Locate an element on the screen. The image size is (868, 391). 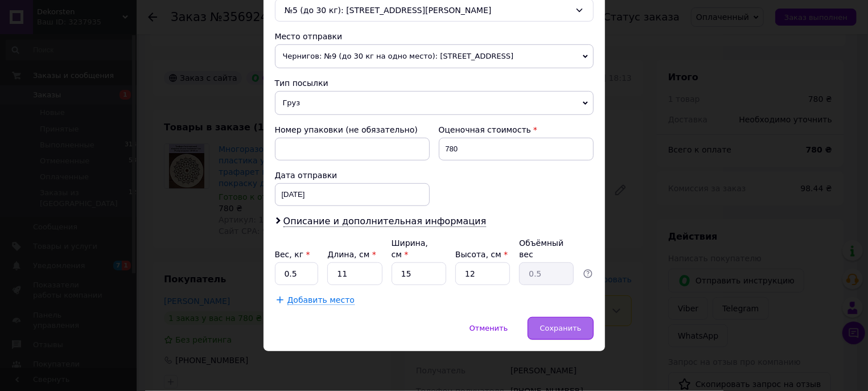
span: Тип посылки is located at coordinates (302, 83).